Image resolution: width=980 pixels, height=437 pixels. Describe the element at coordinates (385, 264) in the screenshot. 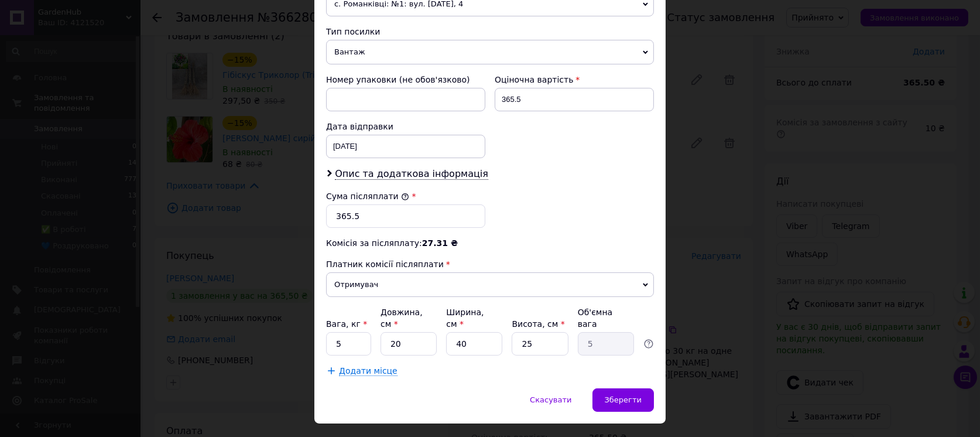

I see `span: Платник комісії післяплати` at that location.